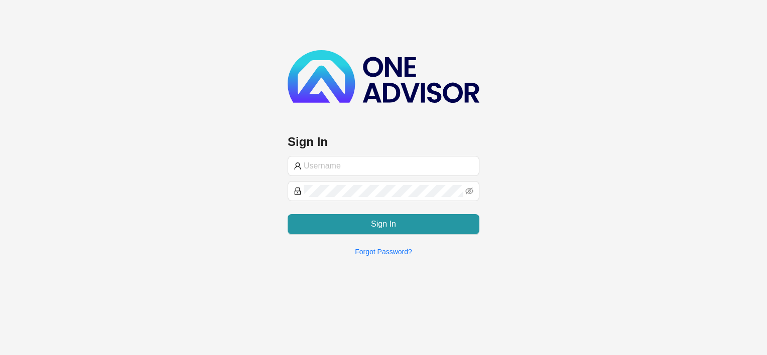  Describe the element at coordinates (383, 76) in the screenshot. I see `img: b89e593ecd872904241dc73b71df2e41-logo-dark.svg` at that location.